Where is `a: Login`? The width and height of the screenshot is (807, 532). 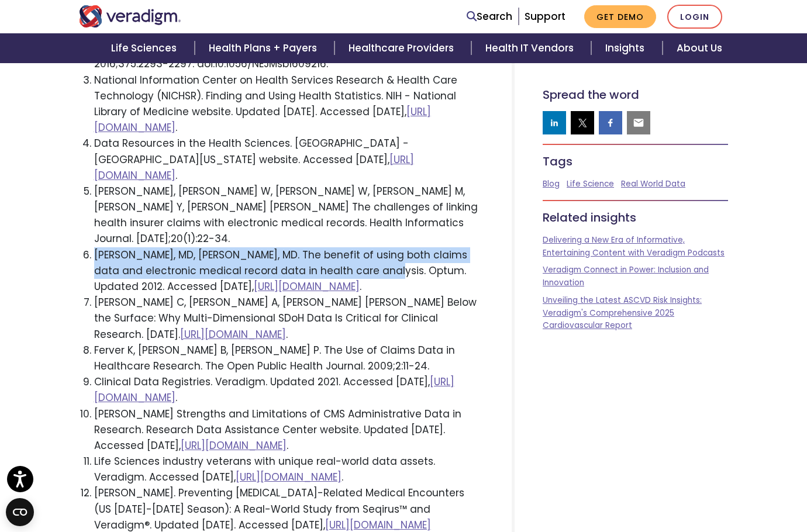 a: Login is located at coordinates (695, 17).